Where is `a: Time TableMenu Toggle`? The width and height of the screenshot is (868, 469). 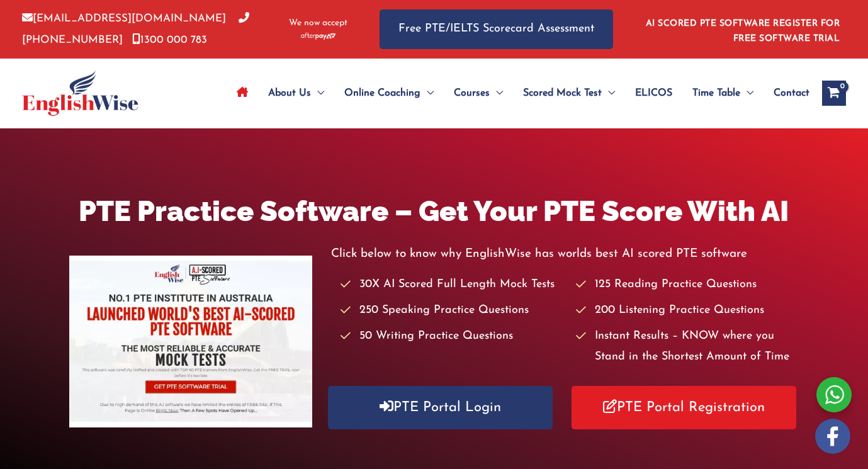 a: Time TableMenu Toggle is located at coordinates (723, 93).